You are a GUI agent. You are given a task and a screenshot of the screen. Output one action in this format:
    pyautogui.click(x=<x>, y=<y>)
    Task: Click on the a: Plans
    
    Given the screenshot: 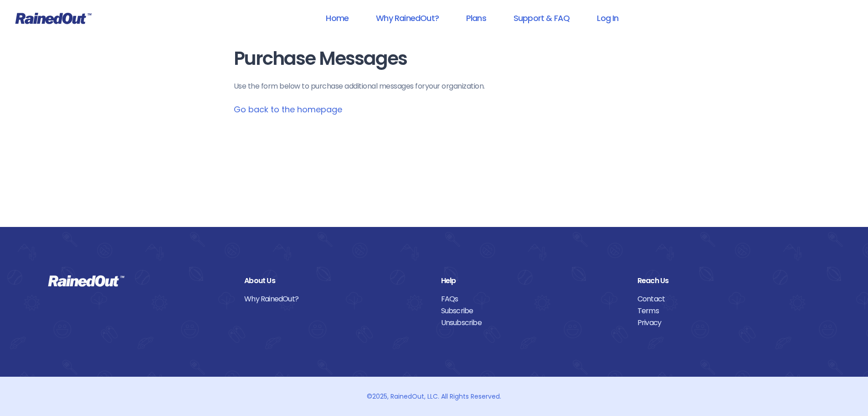 What is the action you would take?
    pyautogui.click(x=476, y=18)
    